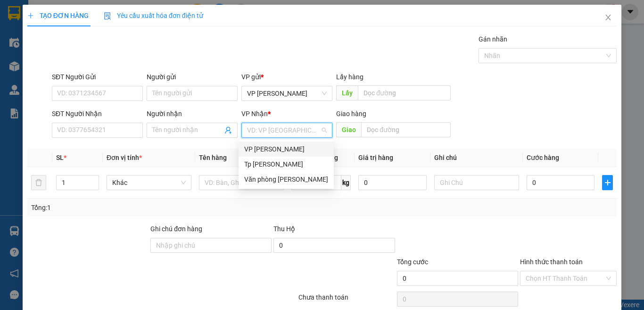 This screenshot has width=644, height=310. What do you see at coordinates (107, 16) in the screenshot?
I see `img: icon` at bounding box center [107, 16].